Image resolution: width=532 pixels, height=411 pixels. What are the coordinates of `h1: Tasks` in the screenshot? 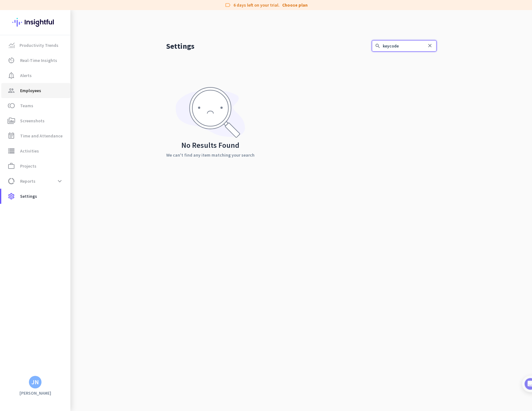 It's located at (63, 8).